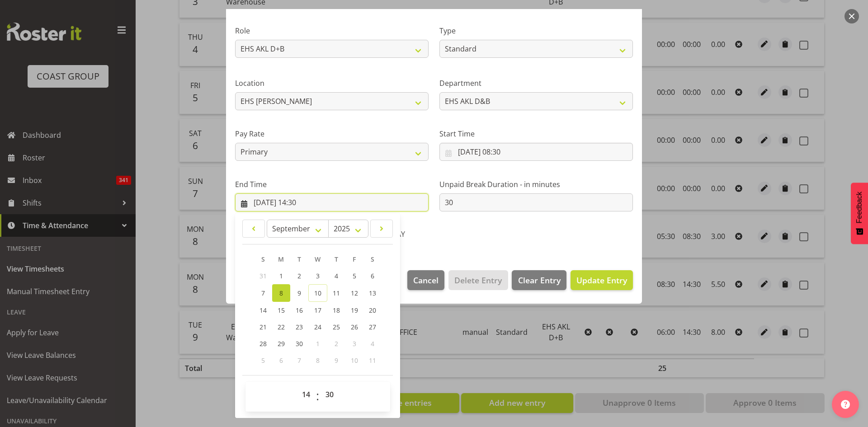 The width and height of the screenshot is (868, 427). What do you see at coordinates (281, 343) in the screenshot?
I see `a: 29` at bounding box center [281, 343].